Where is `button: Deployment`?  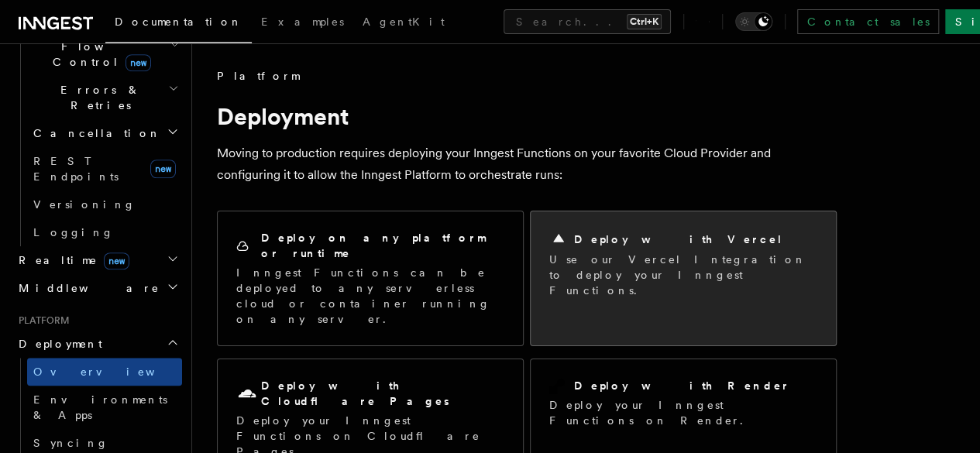 button: Deployment is located at coordinates (97, 343).